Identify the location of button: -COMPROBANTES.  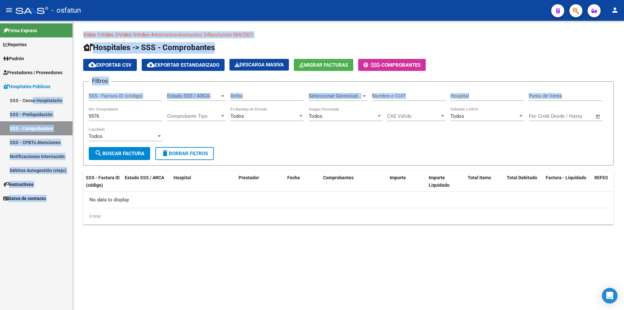
(392, 65).